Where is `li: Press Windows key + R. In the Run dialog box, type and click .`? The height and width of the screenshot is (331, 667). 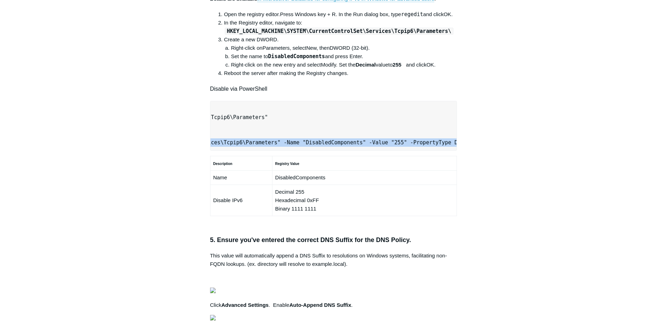 li: Press Windows key + R. In the Run dialog box, type and click . is located at coordinates (340, 14).